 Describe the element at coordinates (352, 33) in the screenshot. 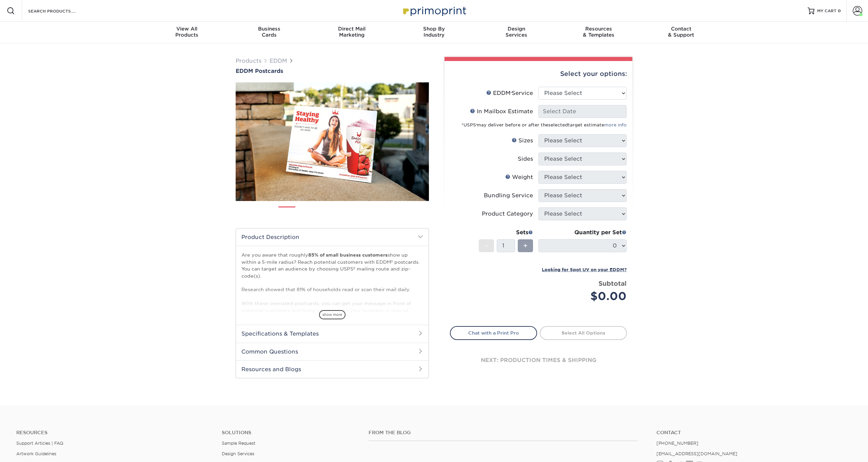

I see `a: Direct MailMarketing` at that location.